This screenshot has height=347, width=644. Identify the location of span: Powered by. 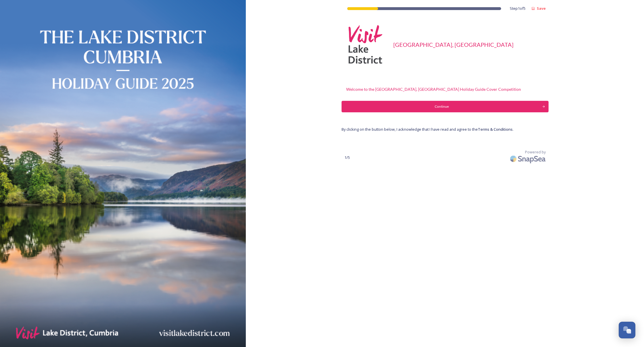
(535, 152).